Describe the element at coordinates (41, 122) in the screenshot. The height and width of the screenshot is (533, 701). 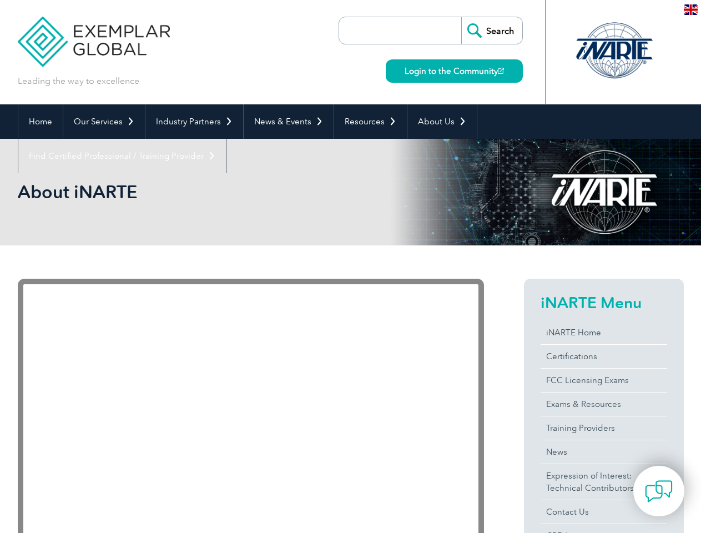
I see `a: Home` at that location.